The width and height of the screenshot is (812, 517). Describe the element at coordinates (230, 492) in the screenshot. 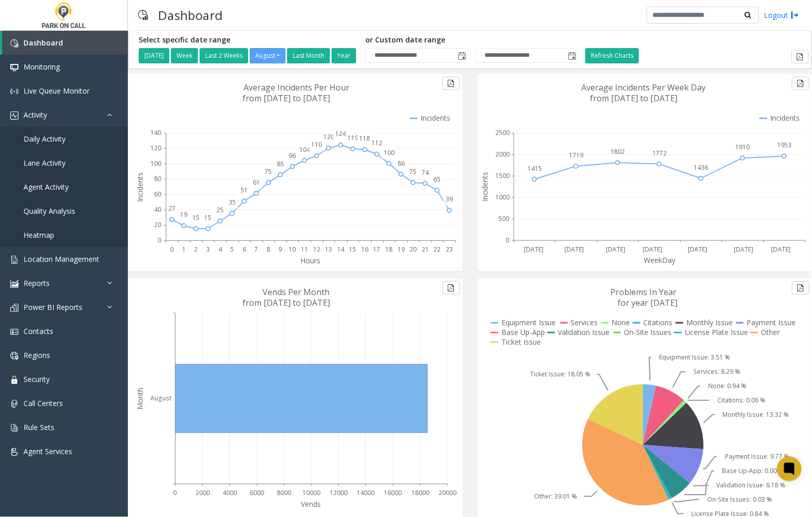

I see `text: 4000` at that location.